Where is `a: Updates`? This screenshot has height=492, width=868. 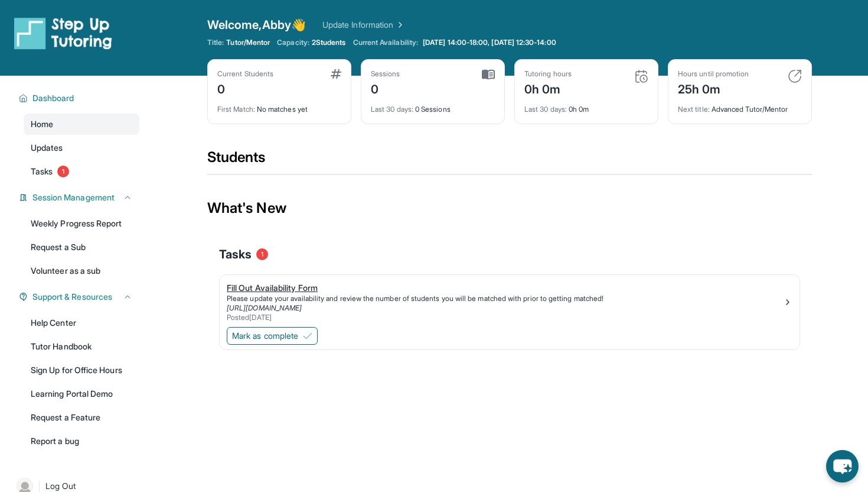
a: Updates is located at coordinates (81, 148).